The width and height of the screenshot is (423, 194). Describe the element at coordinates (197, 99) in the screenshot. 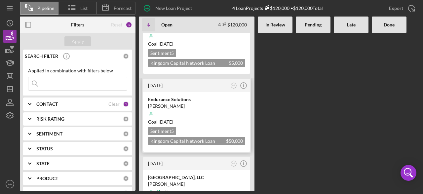

I see `div: Endurance Solutions` at that location.